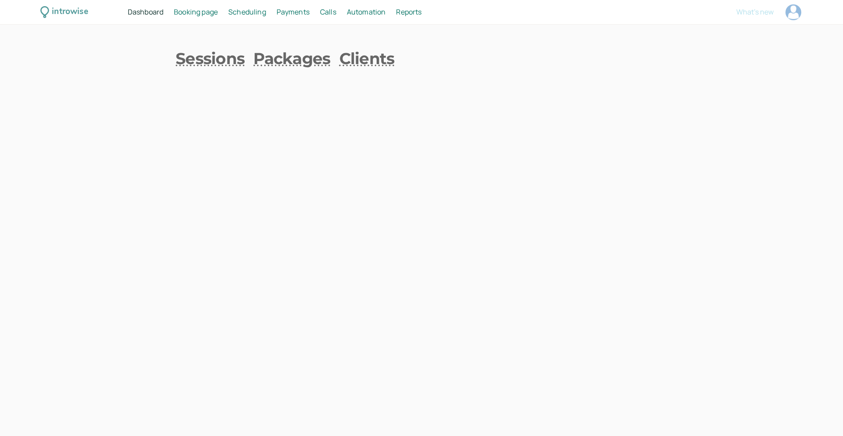 This screenshot has height=436, width=843. Describe the element at coordinates (367, 58) in the screenshot. I see `a: Clients` at that location.